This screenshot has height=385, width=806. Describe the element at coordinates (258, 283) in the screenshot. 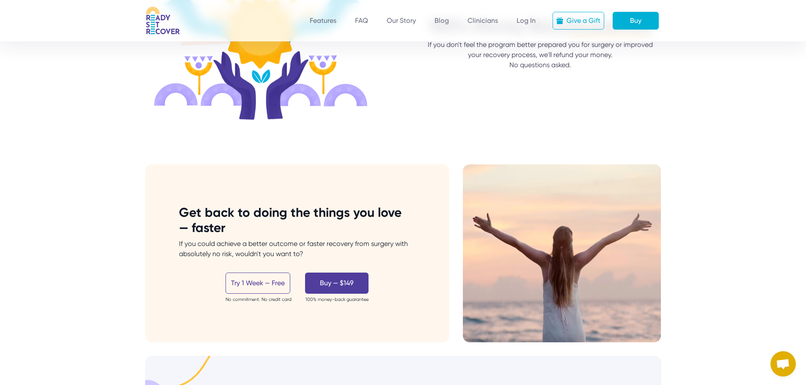

I see `div: Try 1 Week — Free` at that location.